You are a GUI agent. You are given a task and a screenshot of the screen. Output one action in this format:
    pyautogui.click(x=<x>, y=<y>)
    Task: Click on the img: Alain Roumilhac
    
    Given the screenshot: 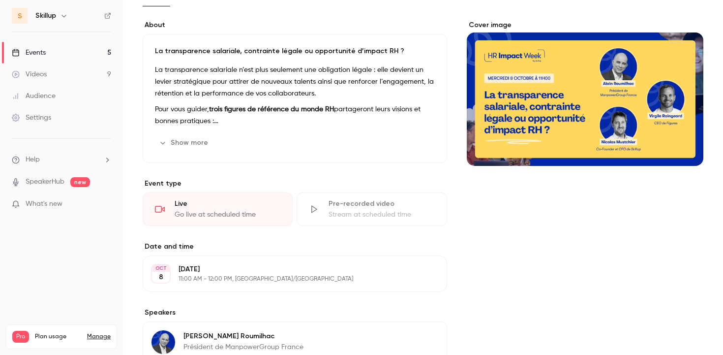 What is the action you would take?
    pyautogui.click(x=163, y=342)
    